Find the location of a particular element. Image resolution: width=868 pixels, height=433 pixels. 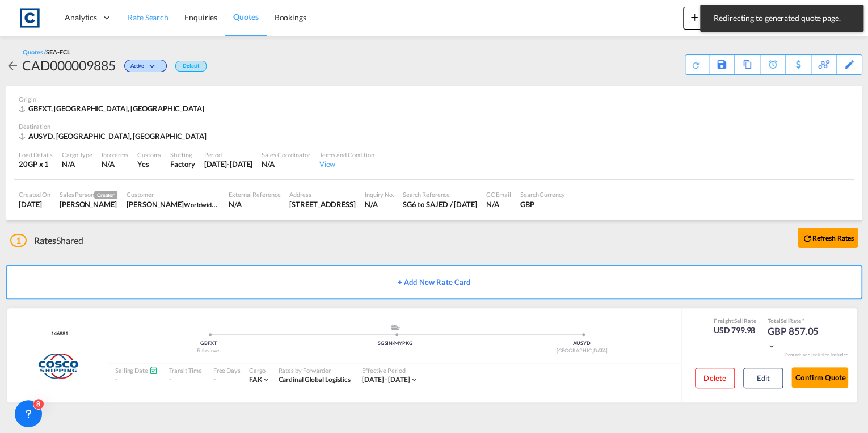

img: 1fdb9190129311efbfaf67cbb4249bed.jpeg is located at coordinates (29, 18).